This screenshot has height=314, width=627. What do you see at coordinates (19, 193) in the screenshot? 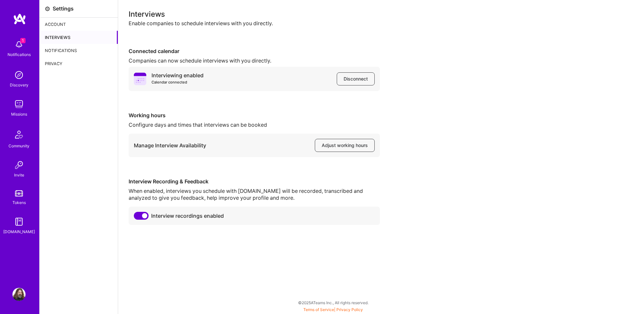
I see `img: tokens` at bounding box center [19, 193].